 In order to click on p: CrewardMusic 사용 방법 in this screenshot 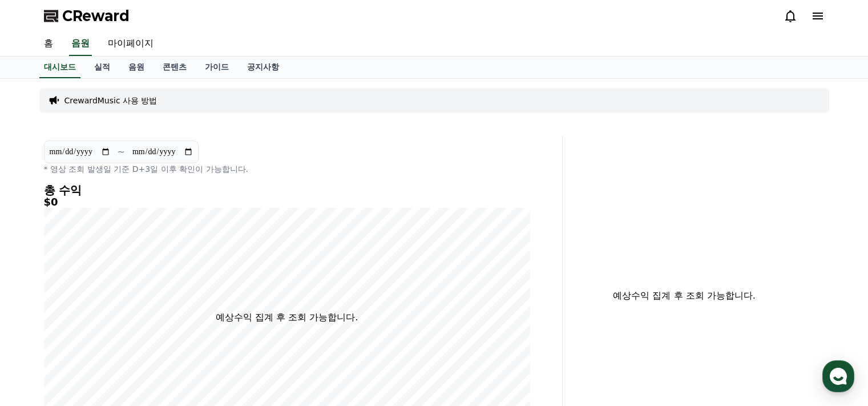, I will do `click(110, 100)`.